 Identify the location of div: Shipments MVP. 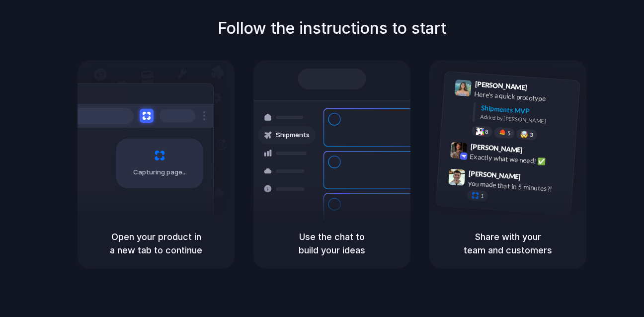
(526, 111).